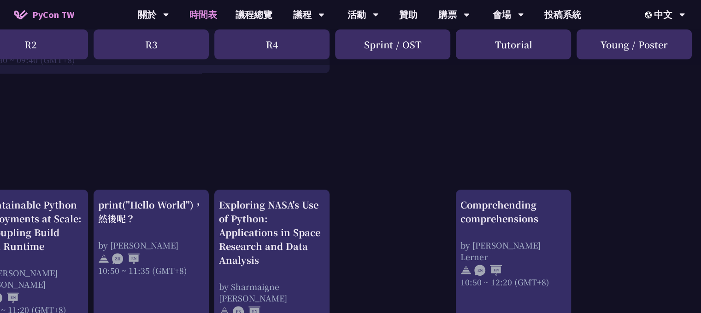  What do you see at coordinates (21, 15) in the screenshot?
I see `img: Home icon of PyCon TW 2025` at bounding box center [21, 15].